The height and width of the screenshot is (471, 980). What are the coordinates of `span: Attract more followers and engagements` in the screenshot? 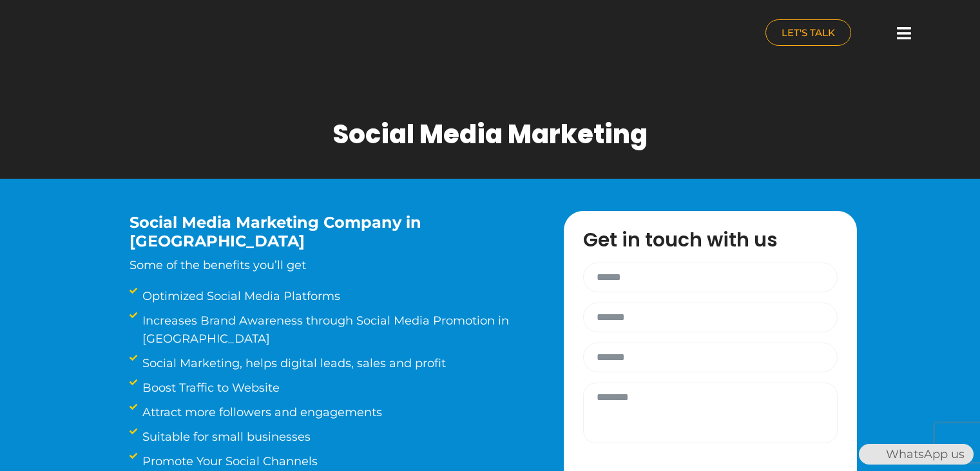 It's located at (261, 412).